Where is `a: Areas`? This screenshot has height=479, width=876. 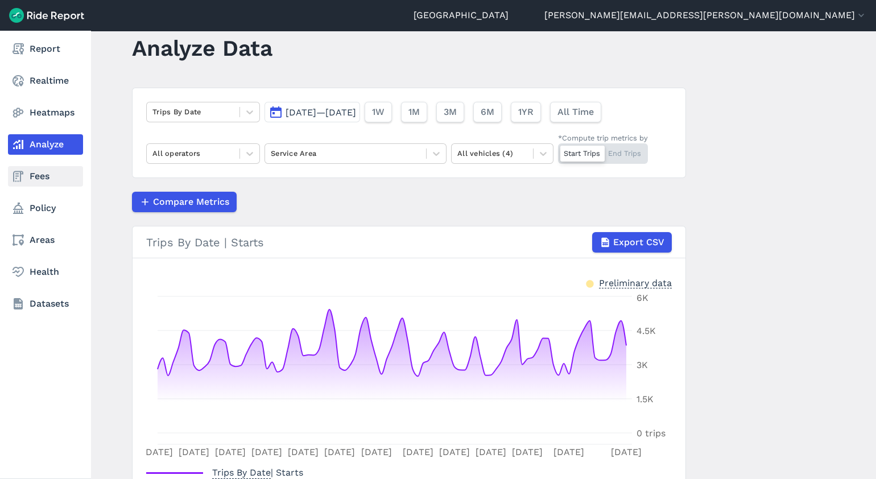
a: Areas is located at coordinates (45, 240).